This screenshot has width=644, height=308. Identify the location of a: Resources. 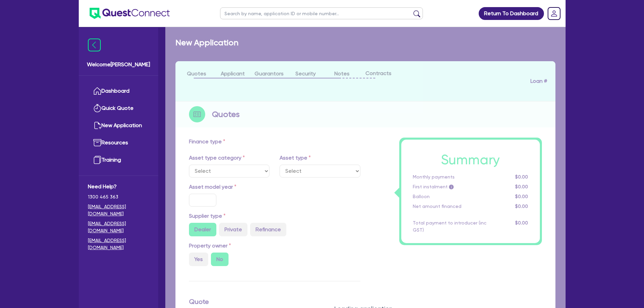
(119, 142).